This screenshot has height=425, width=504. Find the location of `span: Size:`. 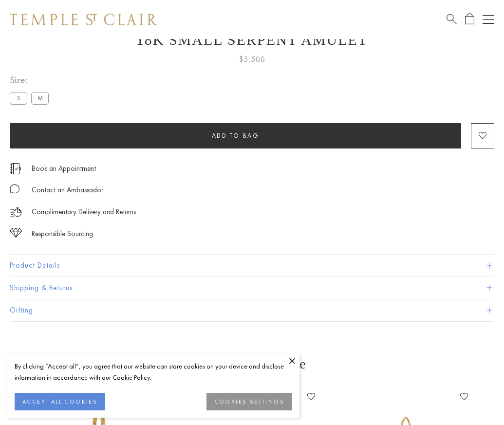

span: Size: is located at coordinates (31, 80).